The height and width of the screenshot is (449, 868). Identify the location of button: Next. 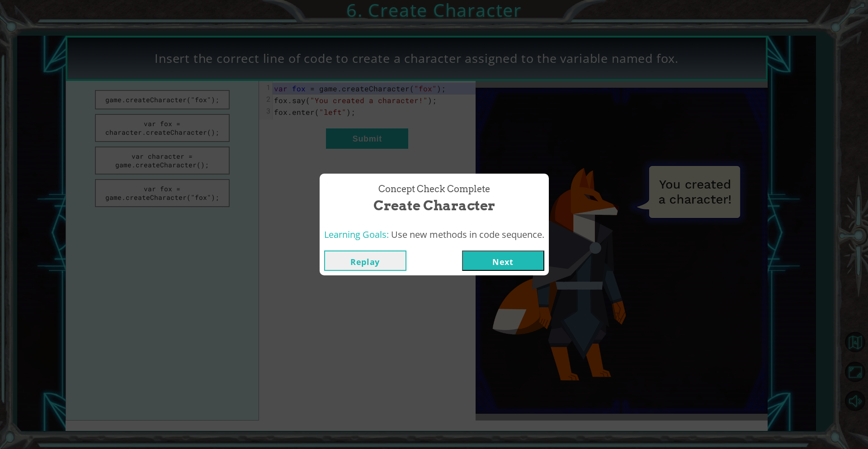
(503, 260).